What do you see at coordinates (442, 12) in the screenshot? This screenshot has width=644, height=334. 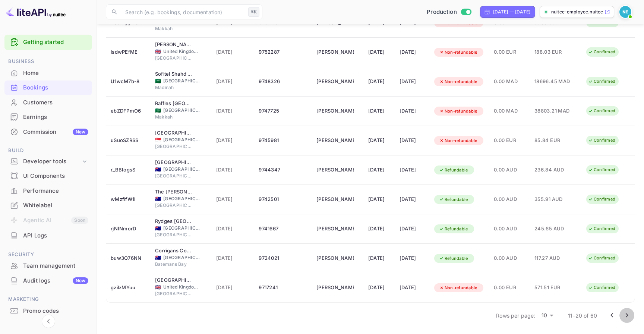 I see `span: Production` at bounding box center [442, 12].